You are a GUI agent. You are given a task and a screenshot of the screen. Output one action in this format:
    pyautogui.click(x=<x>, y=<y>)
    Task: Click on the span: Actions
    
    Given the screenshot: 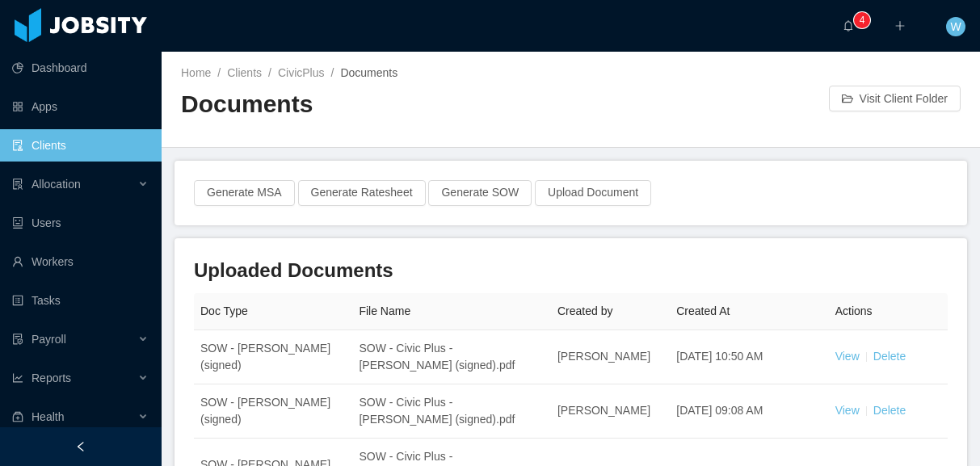 What is the action you would take?
    pyautogui.click(x=854, y=311)
    